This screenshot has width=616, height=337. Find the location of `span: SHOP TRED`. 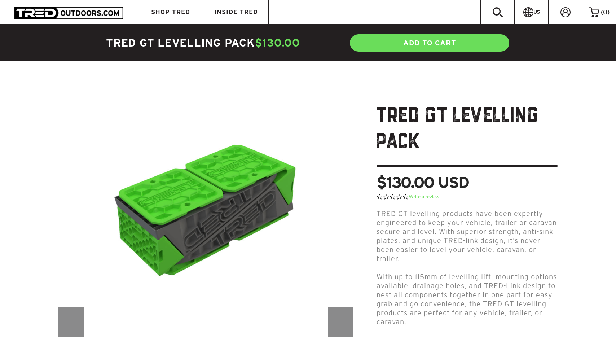

span: SHOP TRED is located at coordinates (171, 12).